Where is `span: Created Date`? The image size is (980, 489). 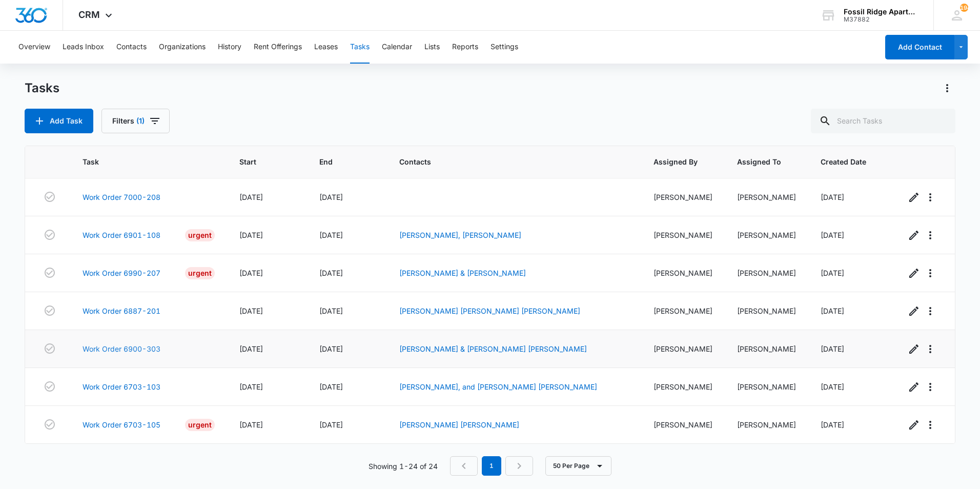 span: Created Date is located at coordinates (843, 162).